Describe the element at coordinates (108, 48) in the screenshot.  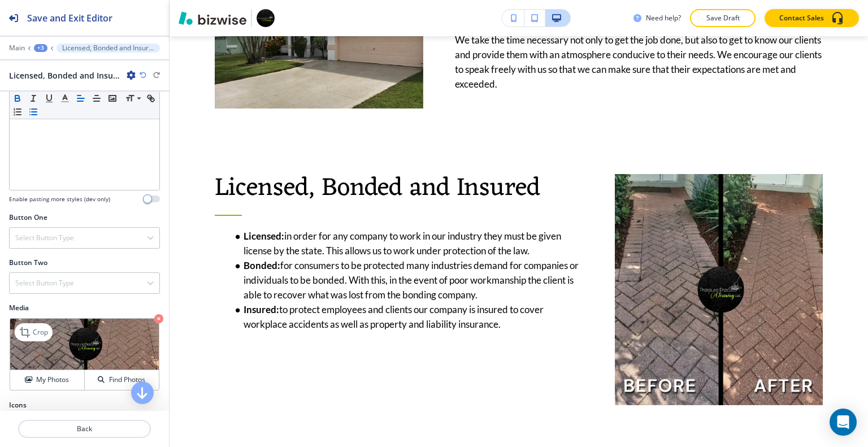
I see `button: Licensed, Bonded and Insured` at that location.